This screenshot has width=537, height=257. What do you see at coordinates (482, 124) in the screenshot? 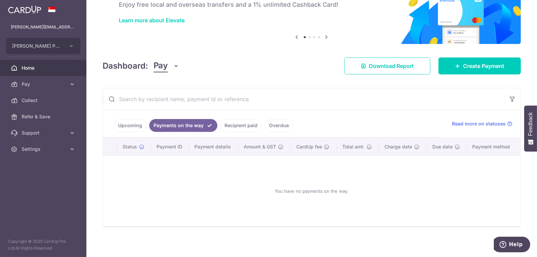
I see `a: Read more on statuses` at bounding box center [482, 124].